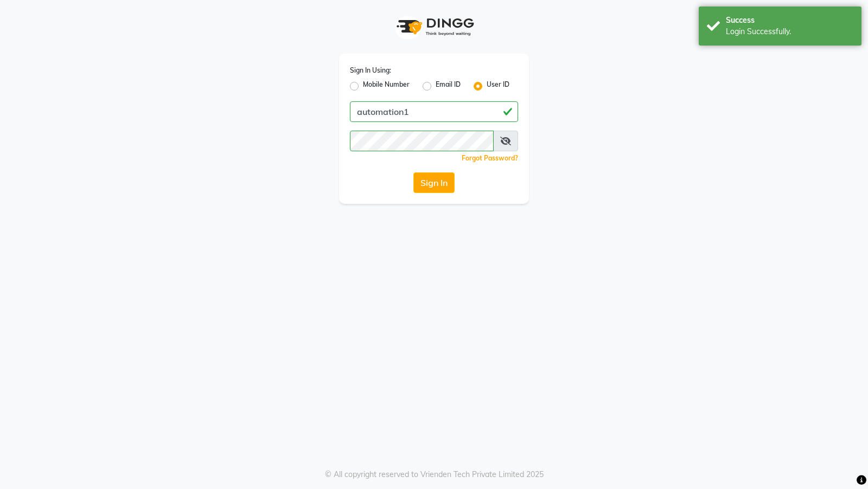  What do you see at coordinates (789, 32) in the screenshot?
I see `div: Login Successfully.` at bounding box center [789, 32].